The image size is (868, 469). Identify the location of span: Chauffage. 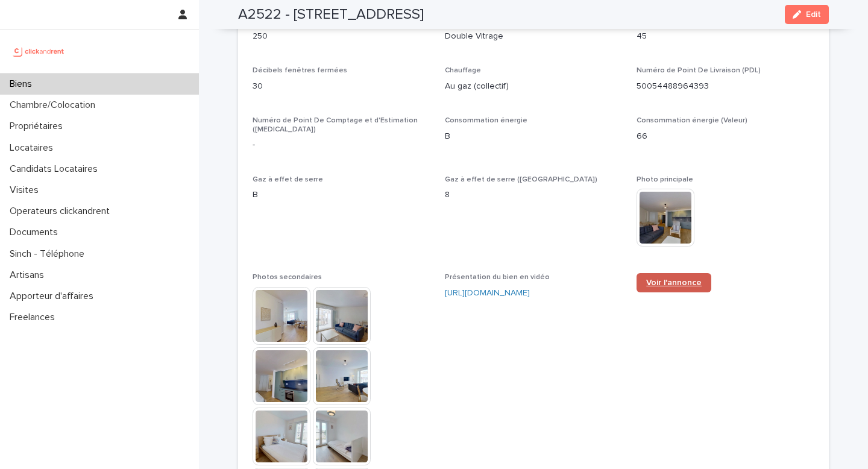
(463, 70).